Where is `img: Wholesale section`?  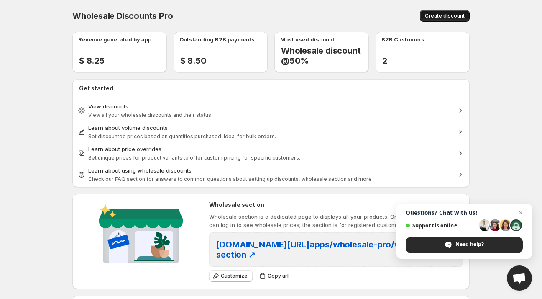 img: Wholesale section is located at coordinates (141, 235).